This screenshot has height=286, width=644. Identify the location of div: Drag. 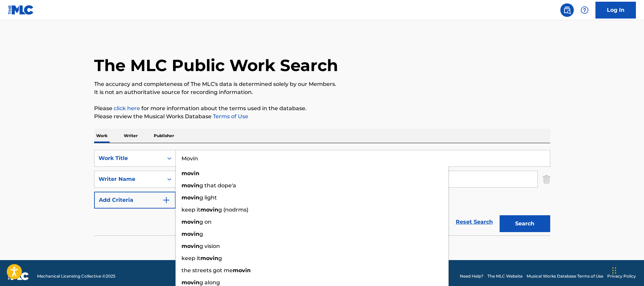
(614, 271).